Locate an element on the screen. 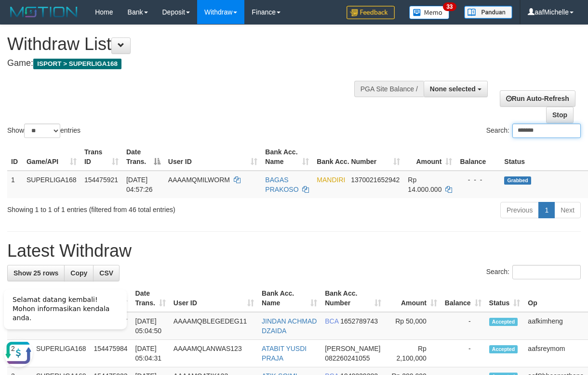 The width and height of the screenshot is (588, 375). td: Rp 50,000 is located at coordinates (413, 326).